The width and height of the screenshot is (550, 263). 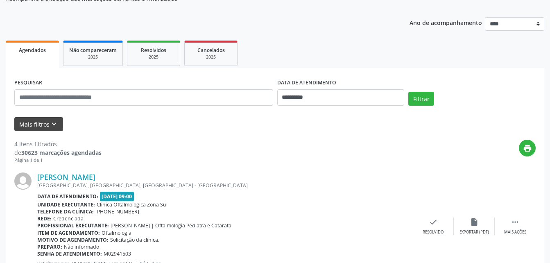 I want to click on div: Mais ações, so click(x=515, y=232).